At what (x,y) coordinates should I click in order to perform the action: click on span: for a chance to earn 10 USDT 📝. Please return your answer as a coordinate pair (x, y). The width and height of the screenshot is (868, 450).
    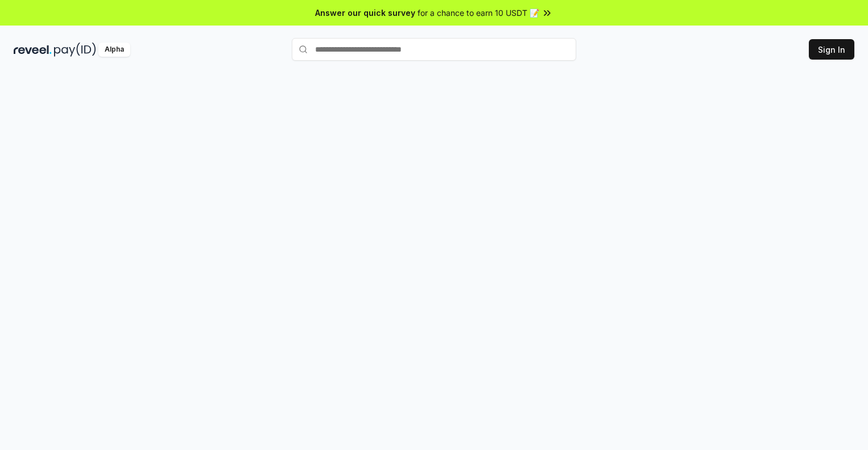
    Looking at the image, I should click on (478, 13).